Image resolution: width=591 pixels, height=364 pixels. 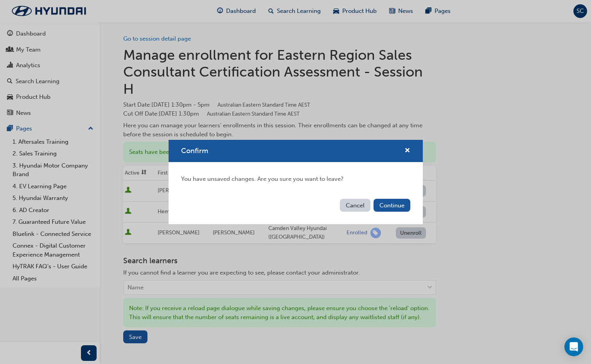 What do you see at coordinates (296, 182) in the screenshot?
I see `div: Confirm` at bounding box center [296, 182].